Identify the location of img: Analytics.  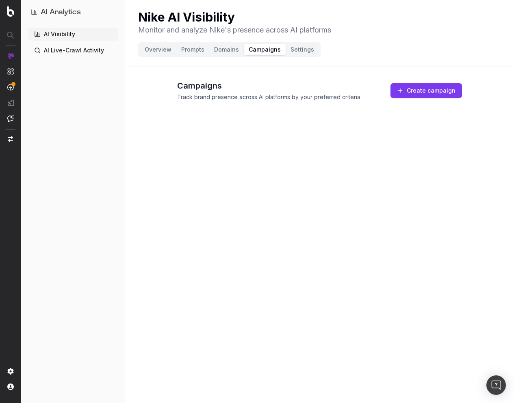
(11, 56).